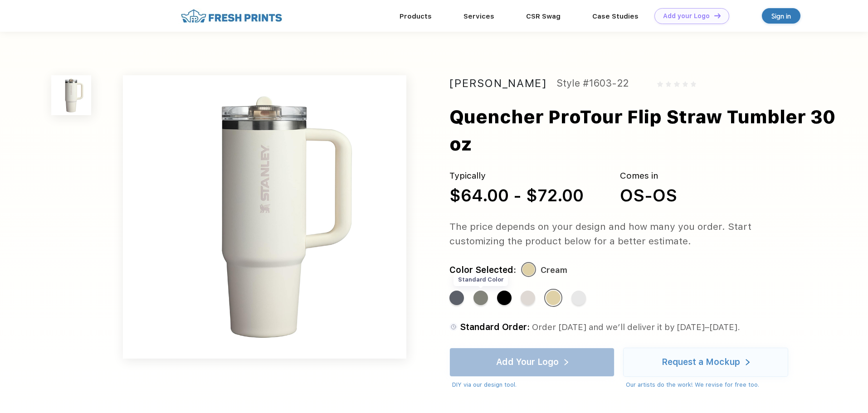  I want to click on div: Request a Mockup, so click(701, 362).